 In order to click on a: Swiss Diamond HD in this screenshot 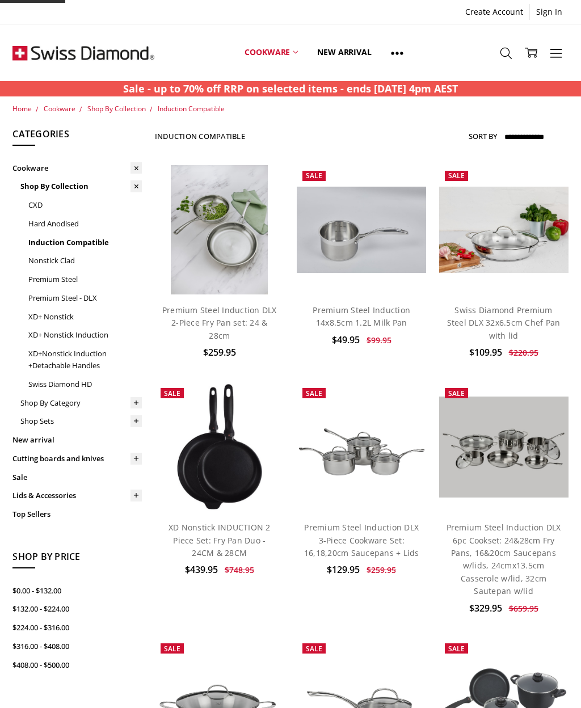, I will do `click(85, 384)`.